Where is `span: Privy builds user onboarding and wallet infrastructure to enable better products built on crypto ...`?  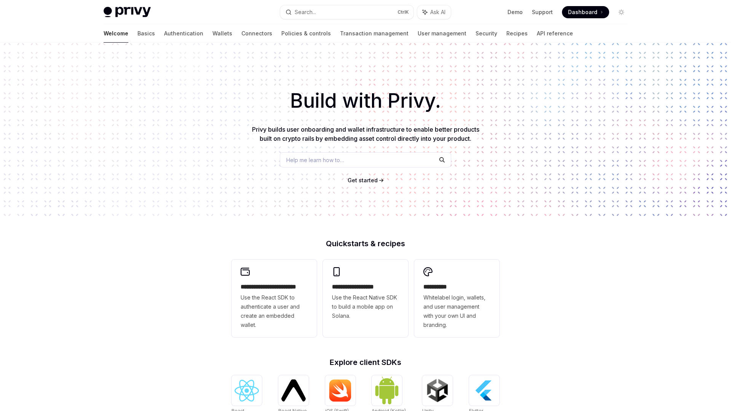 span: Privy builds user onboarding and wallet infrastructure to enable better products built on crypto ... is located at coordinates (365, 134).